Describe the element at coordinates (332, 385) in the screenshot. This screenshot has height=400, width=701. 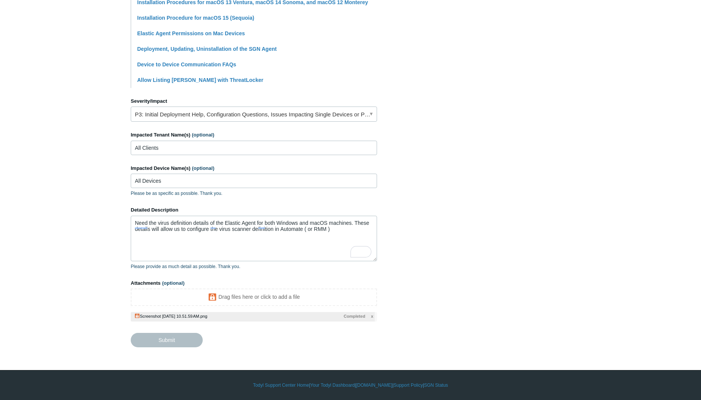
I see `a: Your Todyl Dashboard` at that location.